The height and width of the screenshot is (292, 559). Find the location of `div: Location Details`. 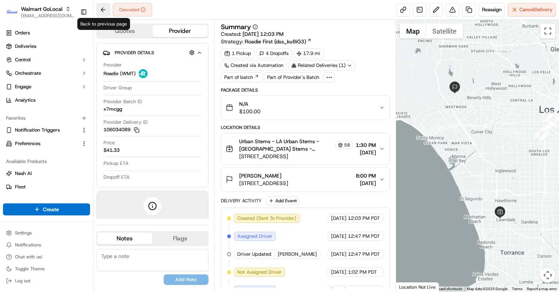

div: Location Details is located at coordinates (305, 127).